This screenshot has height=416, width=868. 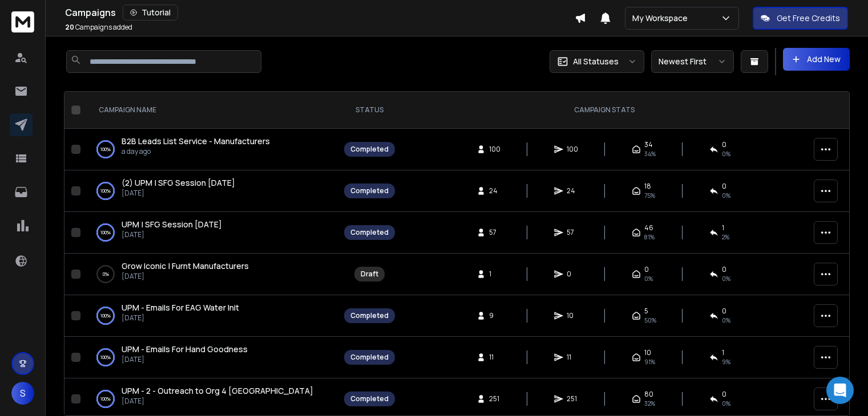 I want to click on div: Draft, so click(x=369, y=274).